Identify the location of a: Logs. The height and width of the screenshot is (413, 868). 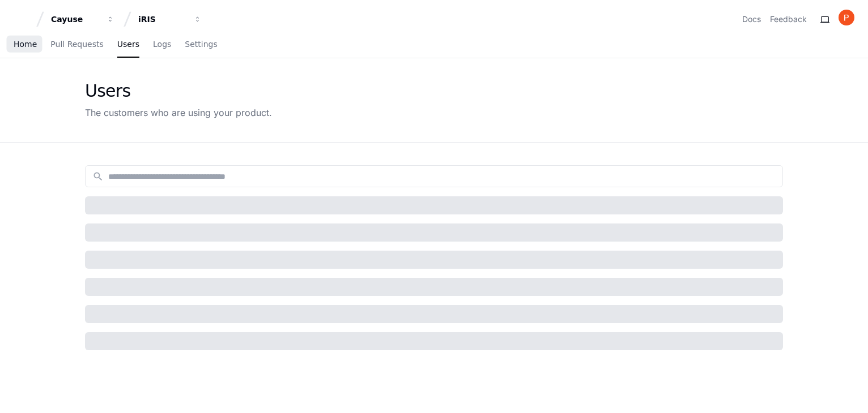
(162, 45).